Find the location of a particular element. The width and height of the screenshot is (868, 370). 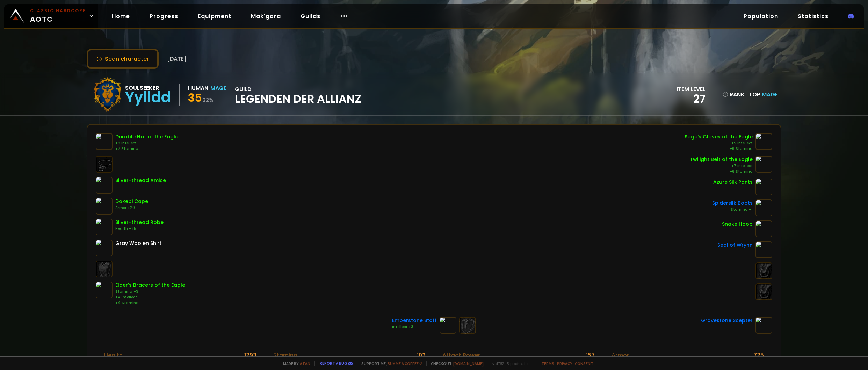

a: Terms is located at coordinates (548, 363).